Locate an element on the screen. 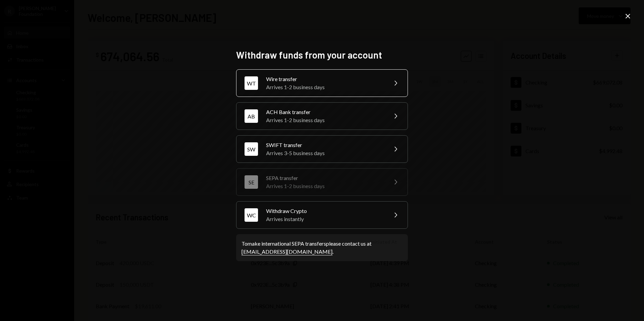  button: WCWithdraw CryptoArrives instantly is located at coordinates (322, 215).